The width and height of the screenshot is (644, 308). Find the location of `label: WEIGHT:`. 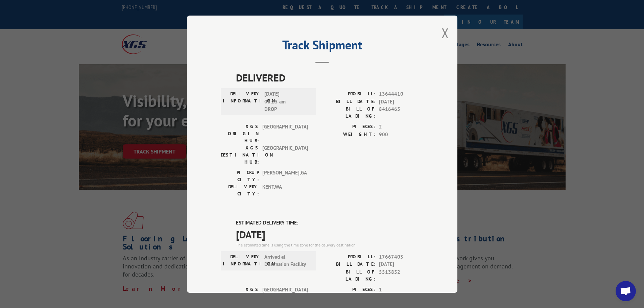

label: WEIGHT: is located at coordinates (349, 134).